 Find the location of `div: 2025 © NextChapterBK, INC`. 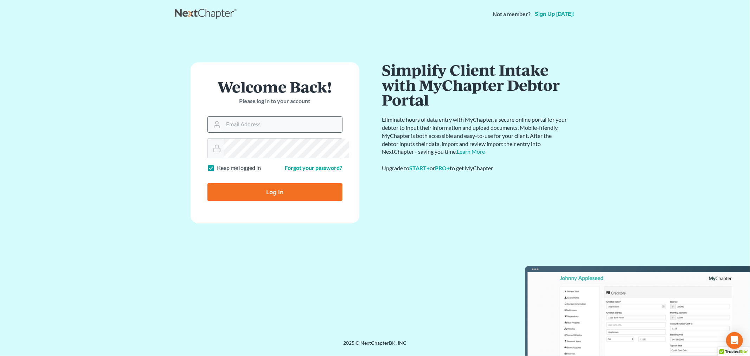

div: 2025 © NextChapterBK, INC is located at coordinates (375, 346).